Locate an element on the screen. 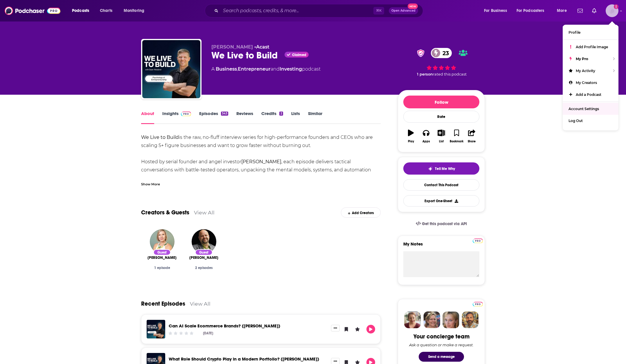 The width and height of the screenshot is (626, 364). div: Bookmark is located at coordinates (457, 141).